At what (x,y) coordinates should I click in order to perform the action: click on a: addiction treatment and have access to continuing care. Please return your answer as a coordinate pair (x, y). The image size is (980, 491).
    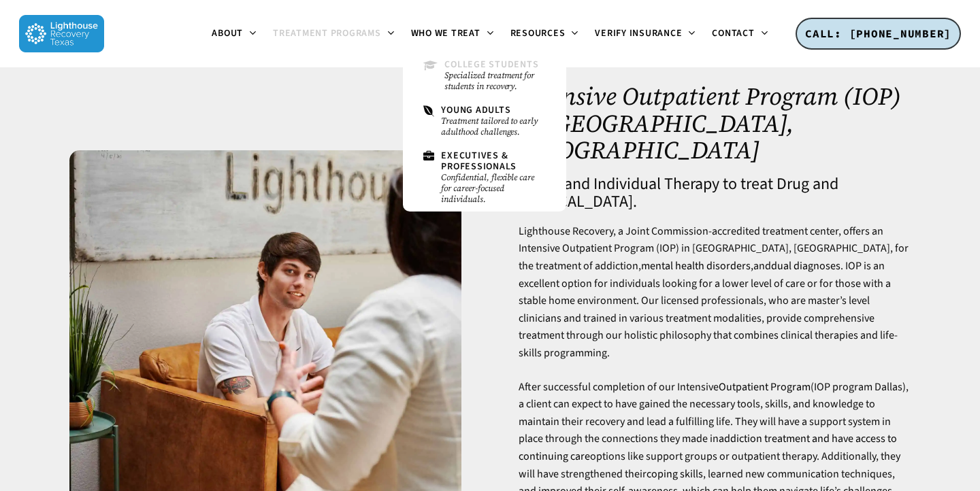
    Looking at the image, I should click on (708, 448).